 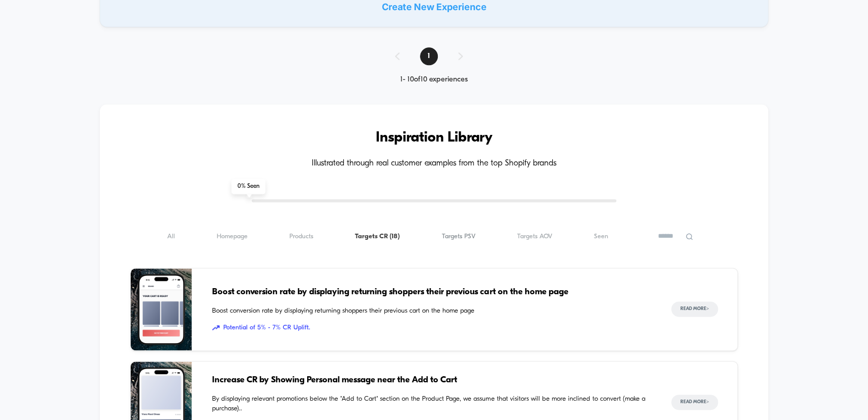 What do you see at coordinates (171, 236) in the screenshot?
I see `span: All` at bounding box center [171, 236].